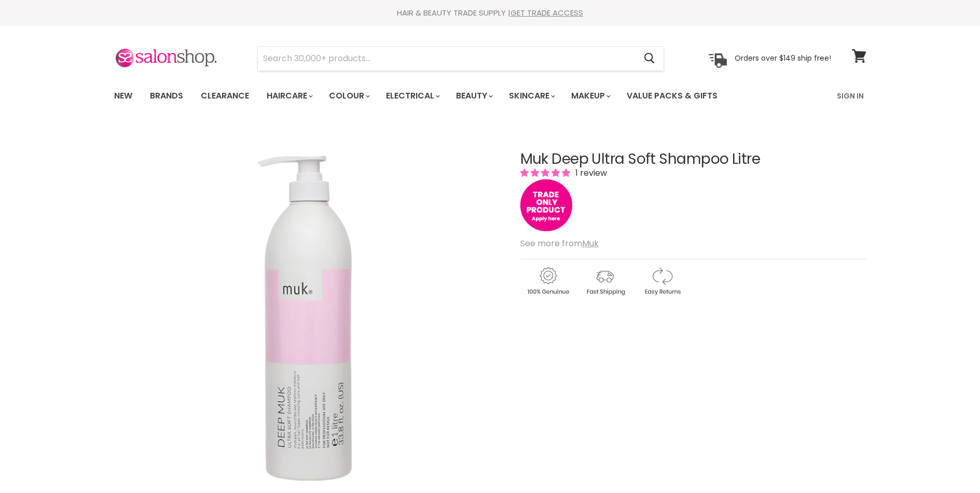 The image size is (980, 493). What do you see at coordinates (490, 13) in the screenshot?
I see `div: HAIR & BEAUTY TRADE SUPPLY |` at bounding box center [490, 13].